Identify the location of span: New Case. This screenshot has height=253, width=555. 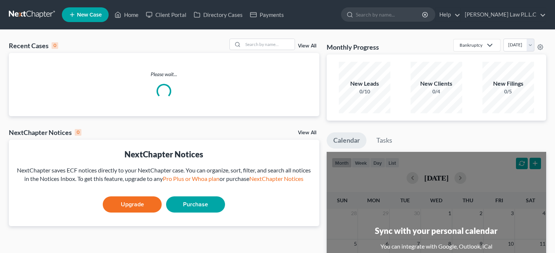
(89, 15).